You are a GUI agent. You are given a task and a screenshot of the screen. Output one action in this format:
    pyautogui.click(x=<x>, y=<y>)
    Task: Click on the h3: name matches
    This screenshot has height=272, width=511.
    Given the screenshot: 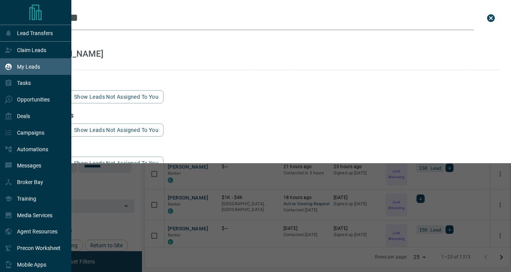 What is the action you would take?
    pyautogui.click(x=264, y=38)
    